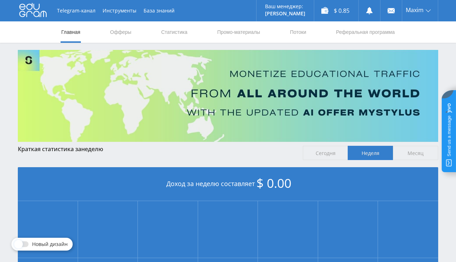 This screenshot has width=456, height=262. Describe the element at coordinates (157, 149) in the screenshot. I see `div: Краткая статистика за` at that location.